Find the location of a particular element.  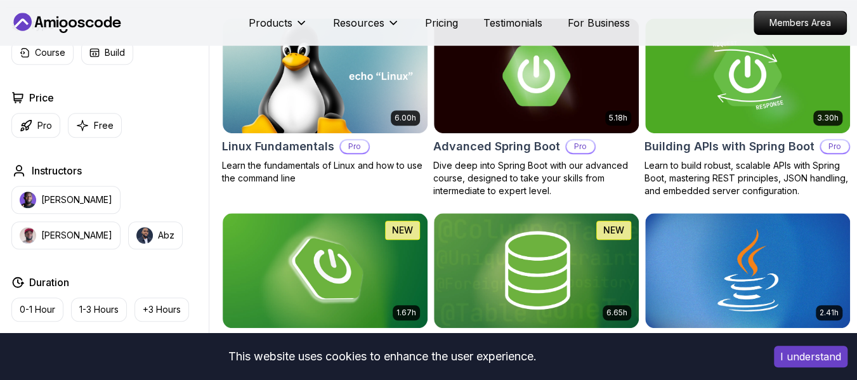

h2: Java for Beginners is located at coordinates (699, 341).